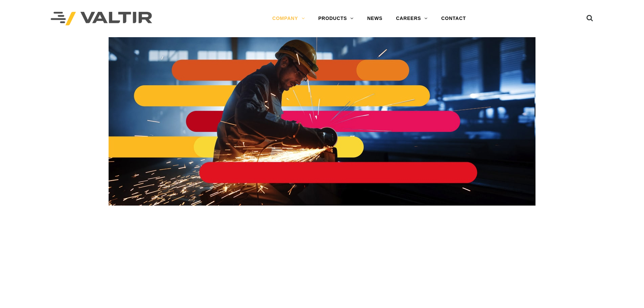 The width and height of the screenshot is (644, 308). I want to click on a: CONTACT, so click(453, 19).